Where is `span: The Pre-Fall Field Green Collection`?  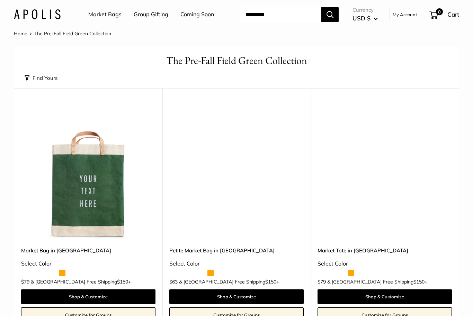 span: The Pre-Fall Field Green Collection is located at coordinates (73, 34).